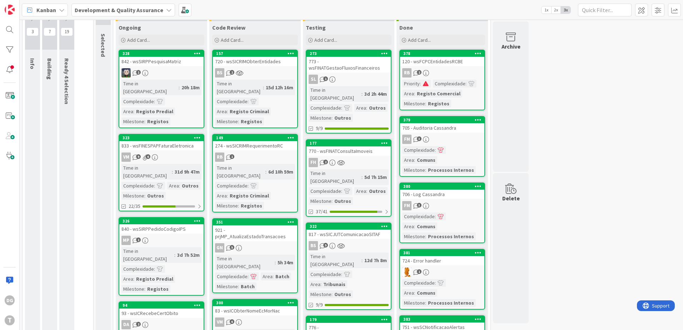  Describe the element at coordinates (161, 240) in the screenshot. I see `div: MP` at that location.